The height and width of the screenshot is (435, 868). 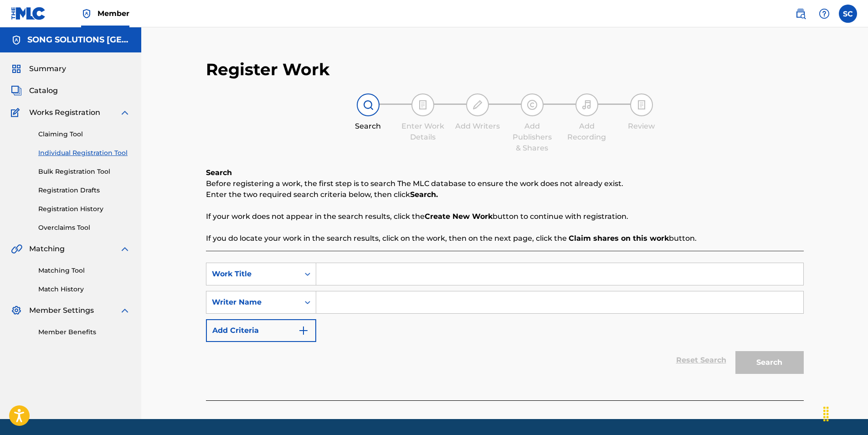 What do you see at coordinates (48, 69) in the screenshot?
I see `span: Summary` at bounding box center [48, 69].